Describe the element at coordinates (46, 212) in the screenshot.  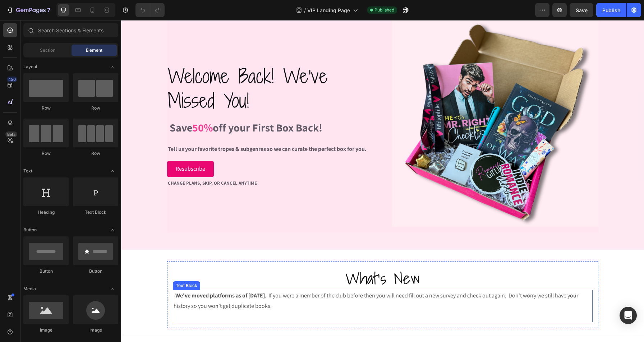
I see `div: Heading` at that location.